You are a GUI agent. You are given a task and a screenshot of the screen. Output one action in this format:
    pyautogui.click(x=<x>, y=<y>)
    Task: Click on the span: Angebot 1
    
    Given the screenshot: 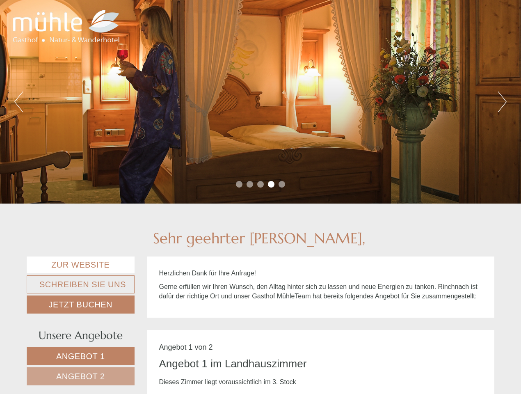 What is the action you would take?
    pyautogui.click(x=80, y=356)
    